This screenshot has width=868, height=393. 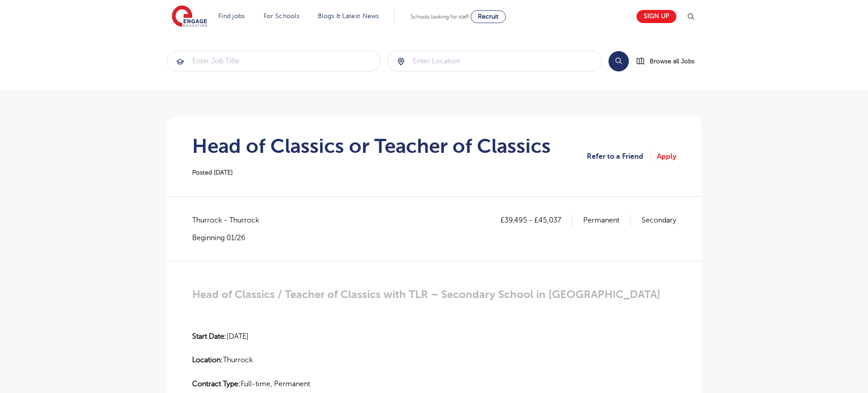 I want to click on span: Recruit, so click(x=488, y=16).